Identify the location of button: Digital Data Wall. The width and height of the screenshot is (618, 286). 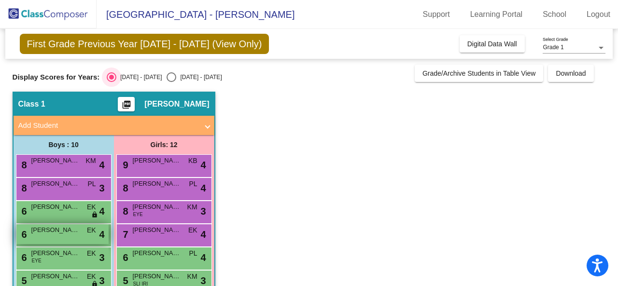
(492, 44).